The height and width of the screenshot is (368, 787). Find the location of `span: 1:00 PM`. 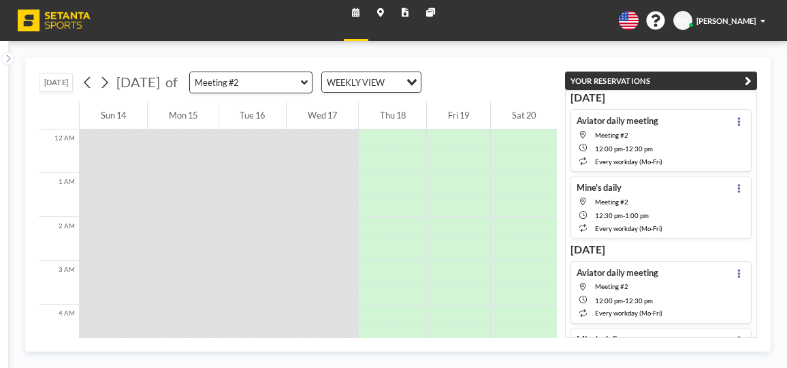

span: 1:00 PM is located at coordinates (637, 215).